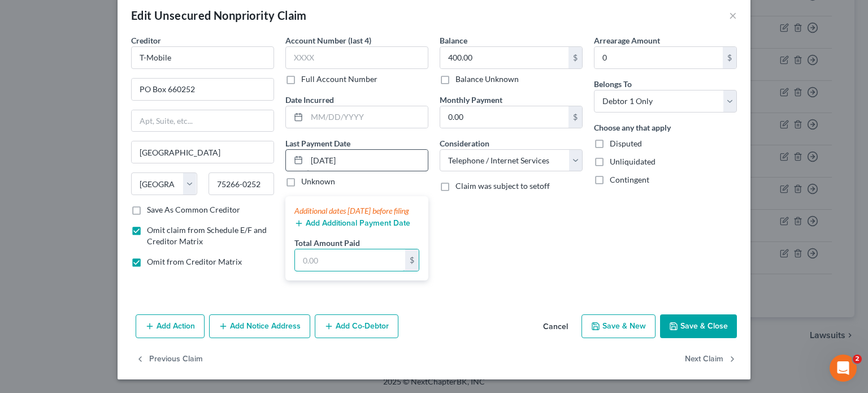 The image size is (868, 393). What do you see at coordinates (202, 89) in the screenshot?
I see `input: Enter address...` at bounding box center [202, 89].